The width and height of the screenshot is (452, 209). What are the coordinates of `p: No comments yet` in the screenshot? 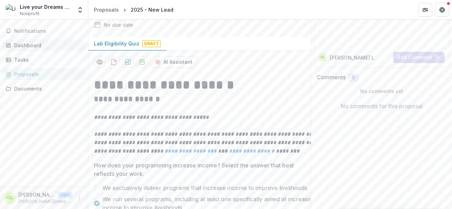 It's located at (381, 91).